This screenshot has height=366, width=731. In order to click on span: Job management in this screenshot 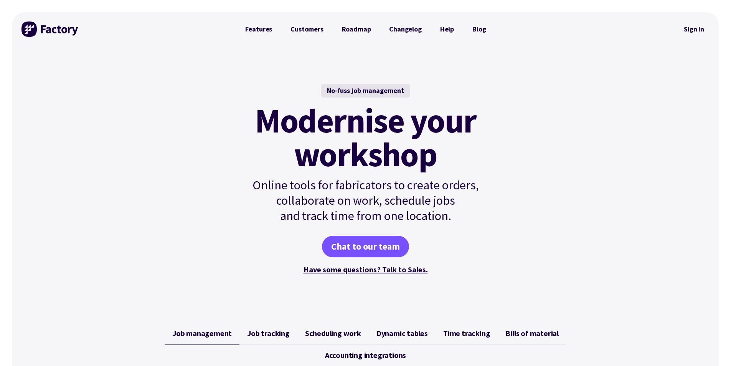, I will do `click(202, 333)`.